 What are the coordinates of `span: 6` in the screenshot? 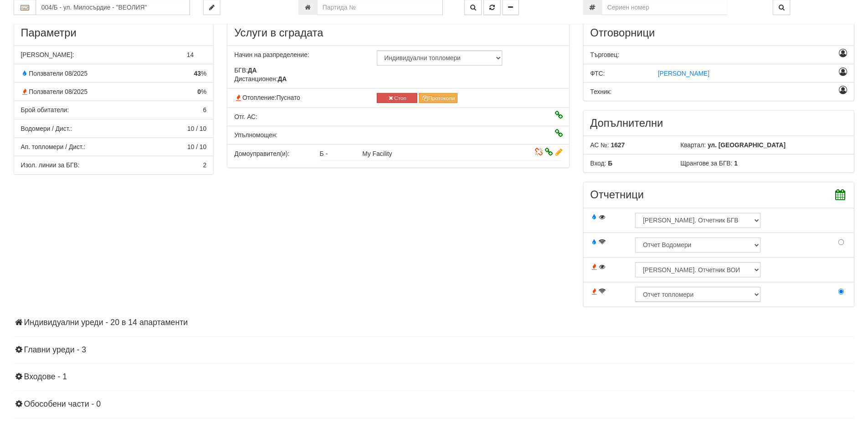 It's located at (201, 112).